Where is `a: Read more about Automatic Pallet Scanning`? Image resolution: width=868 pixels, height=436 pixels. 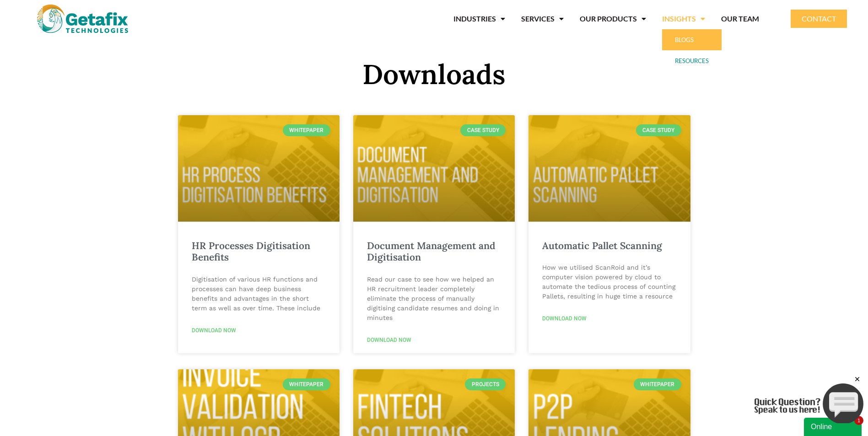
a: Read more about Automatic Pallet Scanning is located at coordinates (564, 319).